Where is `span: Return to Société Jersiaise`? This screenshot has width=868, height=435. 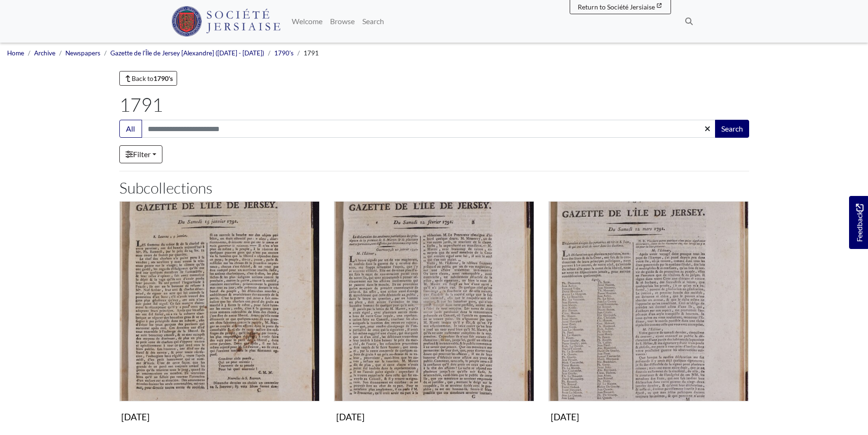
span: Return to Société Jersiaise is located at coordinates (616, 7).